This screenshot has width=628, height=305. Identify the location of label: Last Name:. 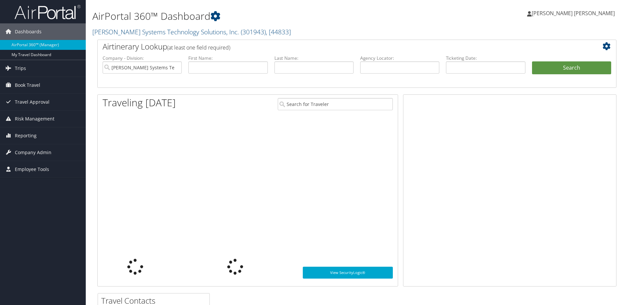
(314, 58).